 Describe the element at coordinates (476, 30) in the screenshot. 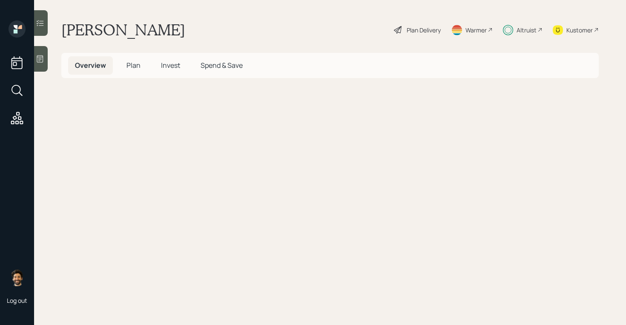

I see `div: Warmer` at that location.